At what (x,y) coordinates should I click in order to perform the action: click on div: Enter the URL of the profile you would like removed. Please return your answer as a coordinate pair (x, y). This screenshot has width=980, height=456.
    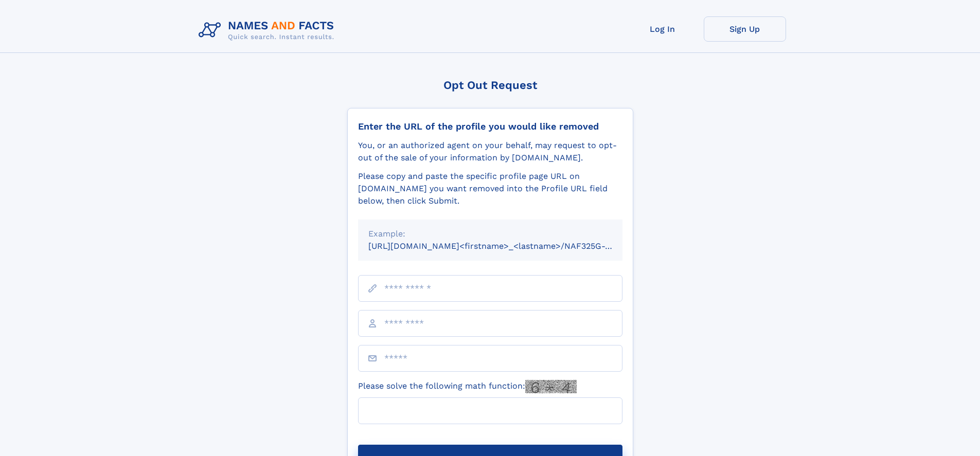
    Looking at the image, I should click on (490, 126).